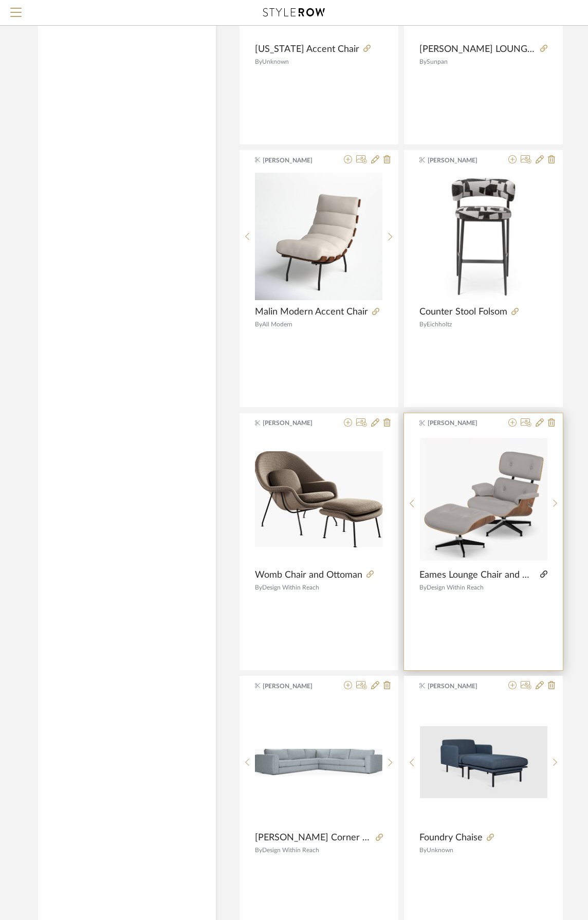 The width and height of the screenshot is (588, 920). I want to click on img: Foundry Chaise, so click(483, 762).